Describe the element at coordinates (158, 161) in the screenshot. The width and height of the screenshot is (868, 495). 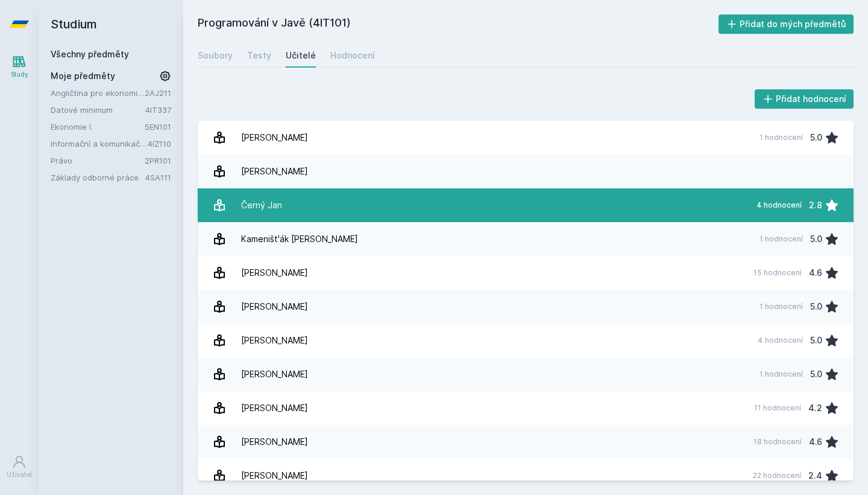
I see `a: 2PR101` at that location.